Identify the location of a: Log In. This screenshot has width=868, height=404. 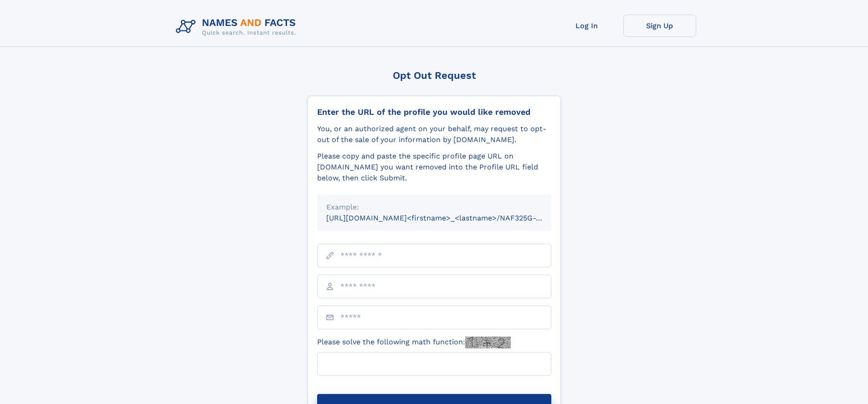
(587, 26).